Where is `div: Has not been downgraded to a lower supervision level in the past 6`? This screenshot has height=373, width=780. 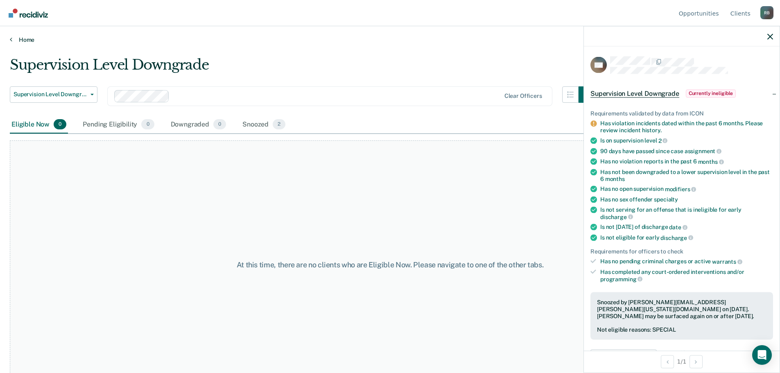
div: Has not been downgraded to a lower supervision level in the past 6 is located at coordinates (687, 175).